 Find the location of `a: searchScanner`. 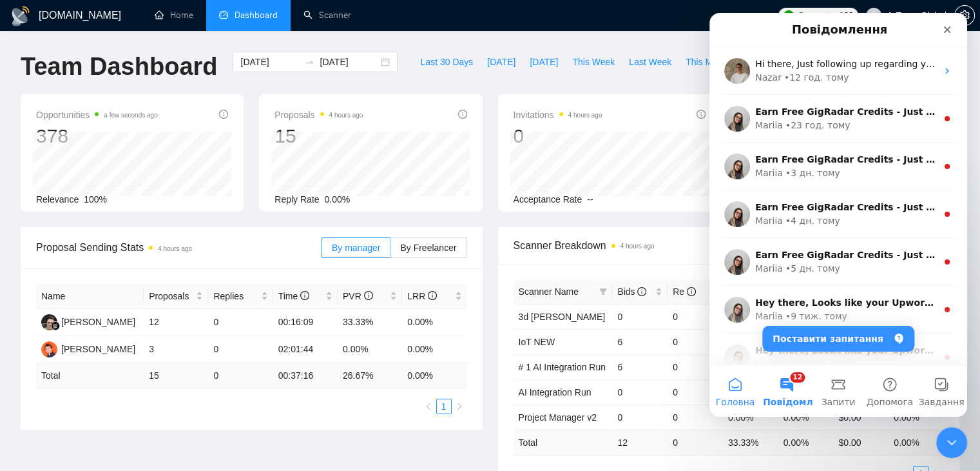

a: searchScanner is located at coordinates (327, 15).